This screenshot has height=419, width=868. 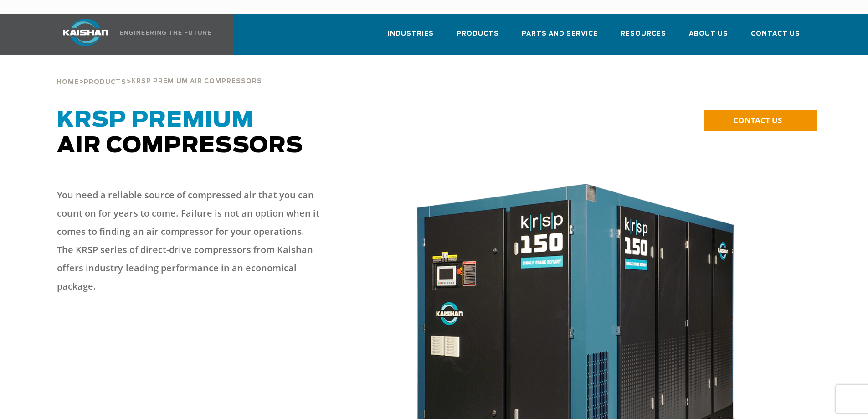 I want to click on span: KRSP Premium, so click(x=156, y=120).